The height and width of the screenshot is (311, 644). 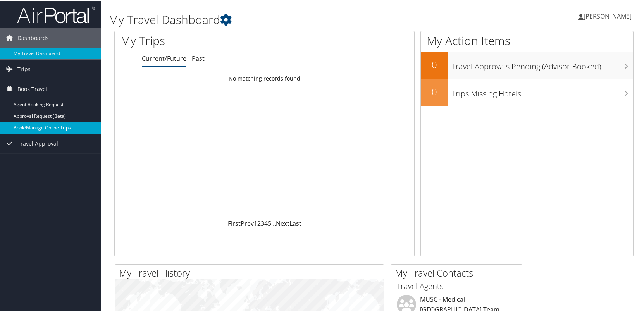 I want to click on h1: My Travel Dashboard, so click(x=285, y=19).